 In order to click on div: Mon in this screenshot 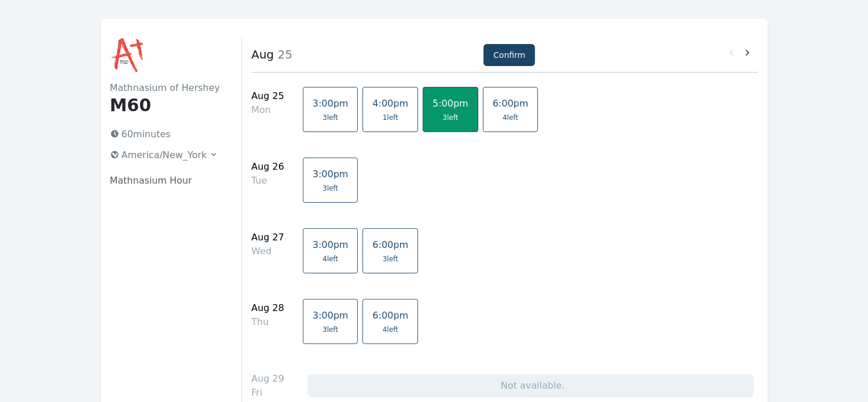, I will do `click(268, 110)`.